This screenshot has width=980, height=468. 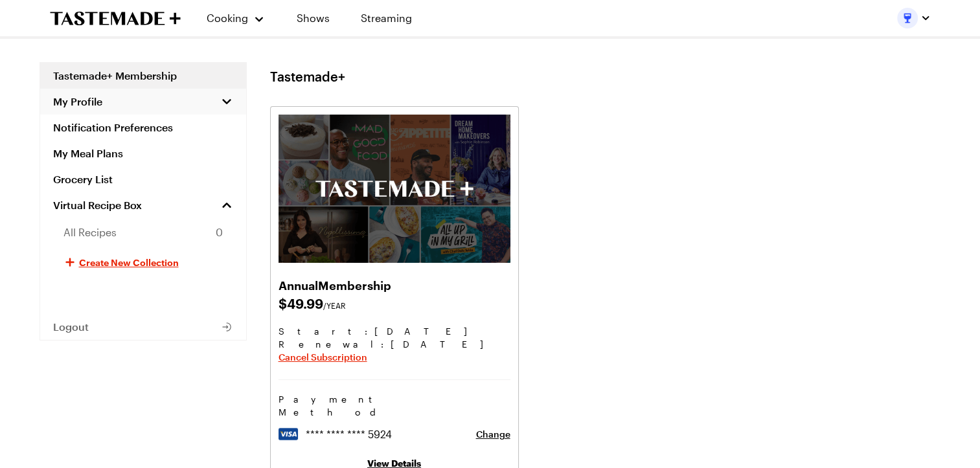 What do you see at coordinates (143, 205) in the screenshot?
I see `a: Virtual Recipe Box` at bounding box center [143, 205].